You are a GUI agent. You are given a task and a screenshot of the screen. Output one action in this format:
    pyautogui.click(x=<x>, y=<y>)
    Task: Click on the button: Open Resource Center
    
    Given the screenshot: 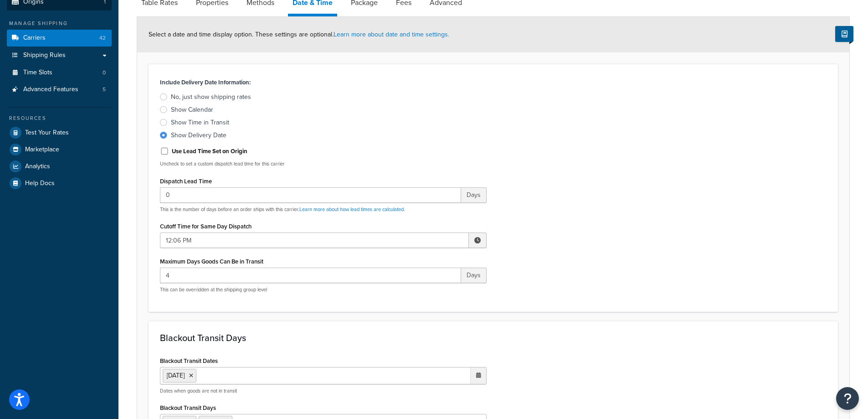 What is the action you would take?
    pyautogui.click(x=847, y=398)
    